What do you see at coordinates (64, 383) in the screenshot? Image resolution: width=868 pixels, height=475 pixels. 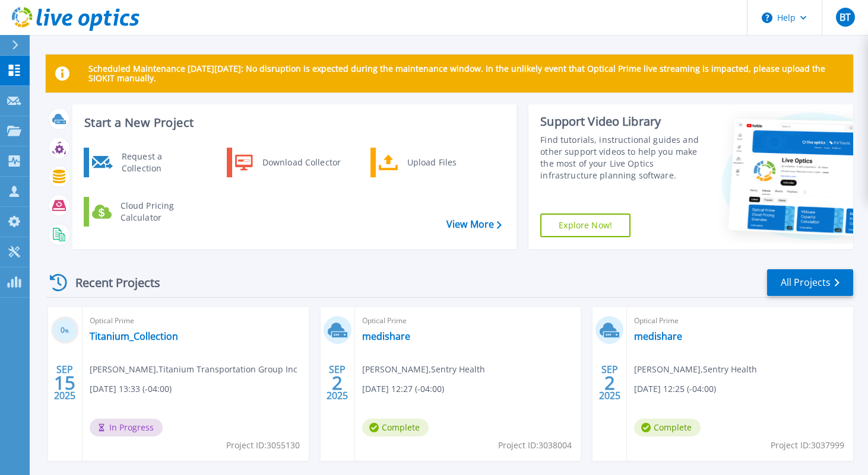 I see `span: 15` at bounding box center [64, 383].